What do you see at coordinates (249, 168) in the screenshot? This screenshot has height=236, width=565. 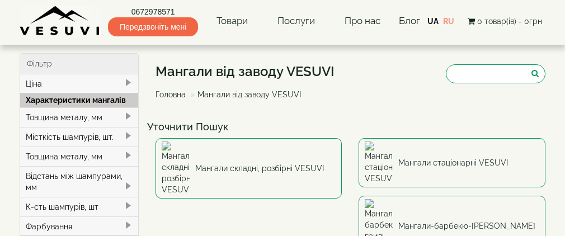 I see `a: Мангали складні, розбірні VESUVI Мангали складні, розбірні VESUVI` at bounding box center [249, 168].